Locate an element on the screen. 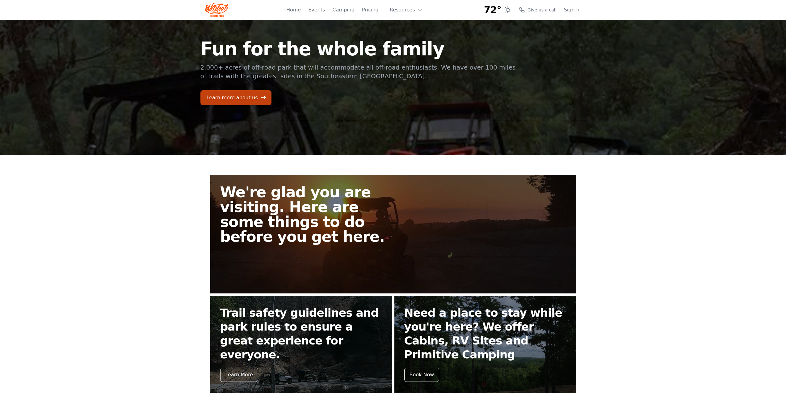 This screenshot has width=786, height=393. img: Wildcat Logo is located at coordinates (217, 10).